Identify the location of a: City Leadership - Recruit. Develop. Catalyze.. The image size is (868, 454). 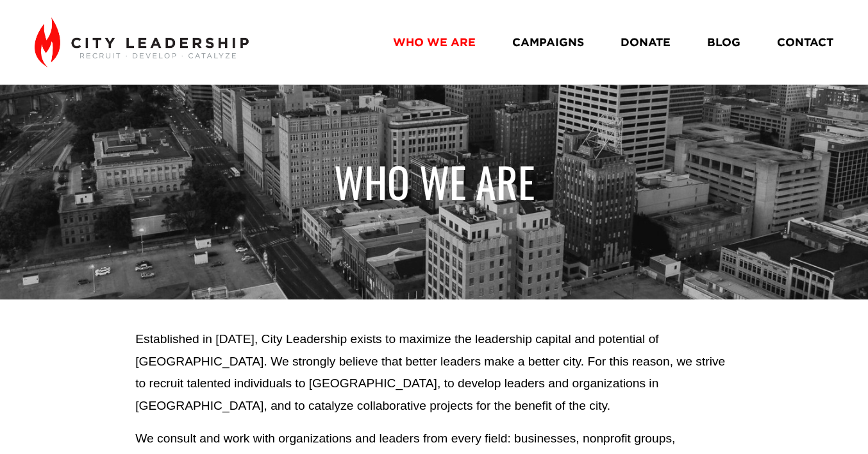
(141, 42).